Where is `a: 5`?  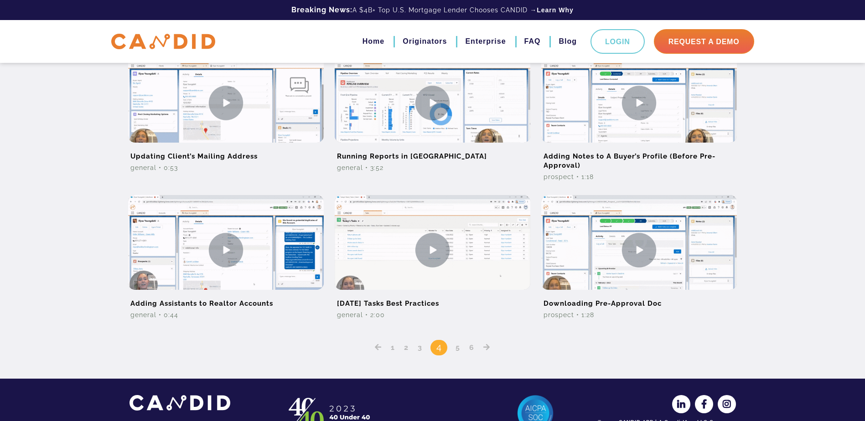
a: 5 is located at coordinates (458, 347).